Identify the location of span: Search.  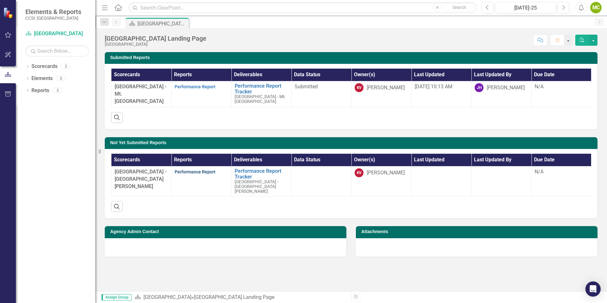
(459, 7).